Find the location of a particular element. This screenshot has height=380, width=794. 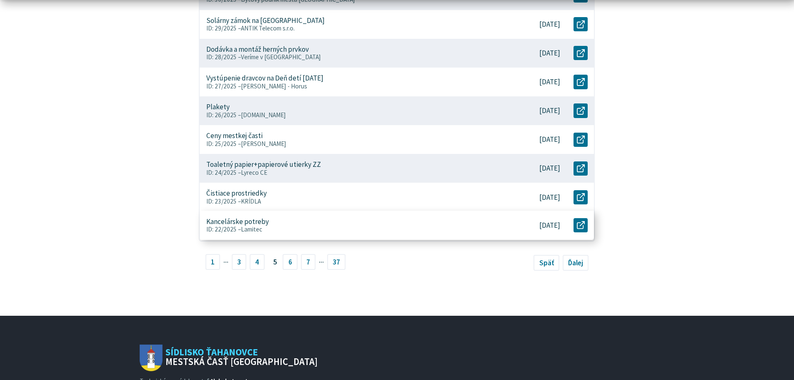

p: Ceny mestkej časti is located at coordinates (234, 135).